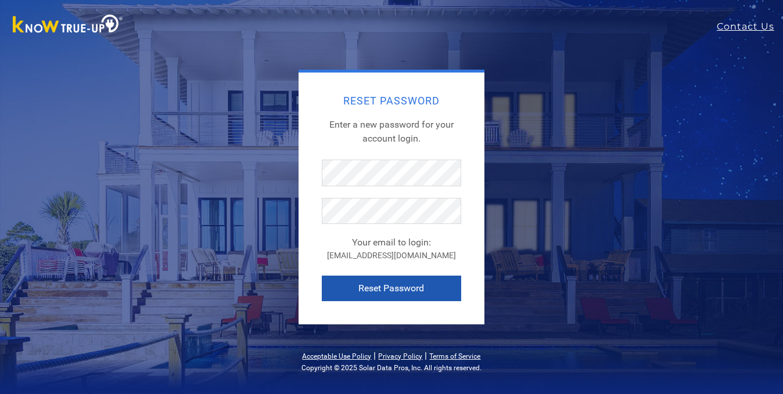 This screenshot has height=394, width=783. What do you see at coordinates (750, 27) in the screenshot?
I see `a: Contact Us` at bounding box center [750, 27].